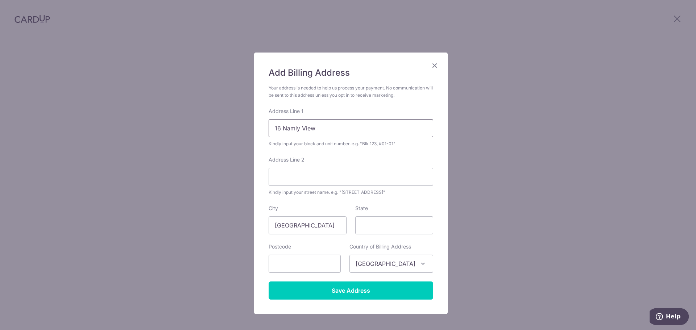 This screenshot has width=696, height=330. Describe the element at coordinates (351, 291) in the screenshot. I see `input: Save Address` at that location.